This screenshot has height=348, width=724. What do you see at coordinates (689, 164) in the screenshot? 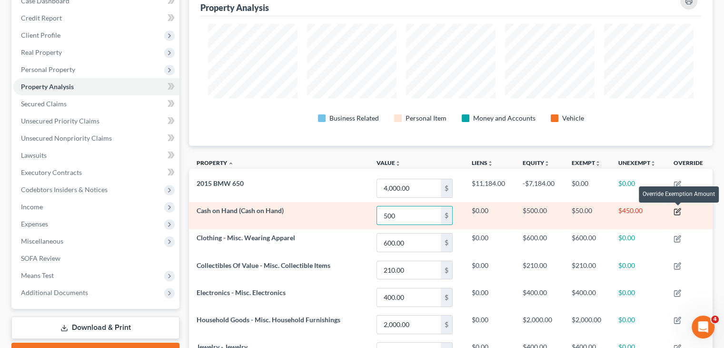
I see `th: Override` at bounding box center [689, 164].